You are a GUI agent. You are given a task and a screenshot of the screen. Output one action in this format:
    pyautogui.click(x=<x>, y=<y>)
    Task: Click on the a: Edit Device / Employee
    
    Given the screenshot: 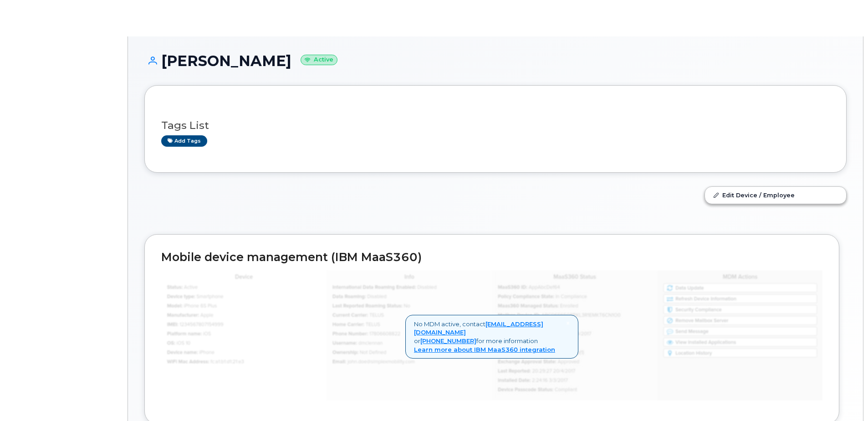 What is the action you would take?
    pyautogui.click(x=776, y=195)
    